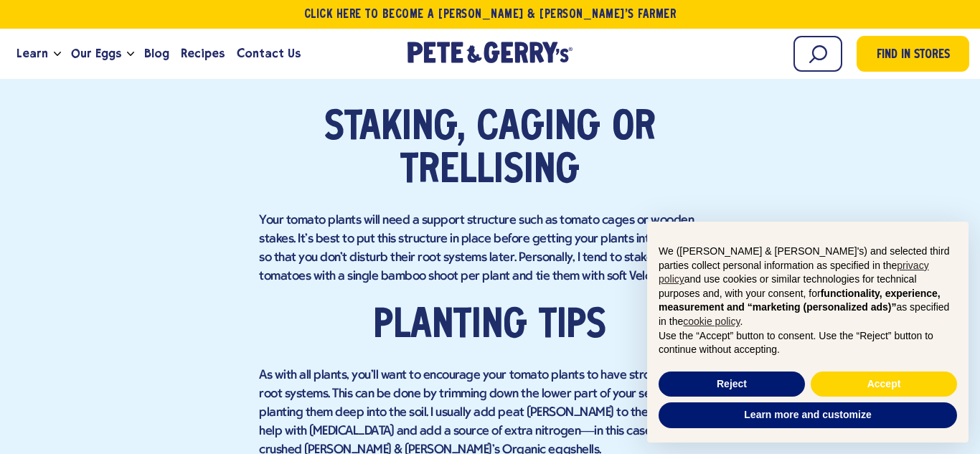  I want to click on a: cookie policy, so click(711, 321).